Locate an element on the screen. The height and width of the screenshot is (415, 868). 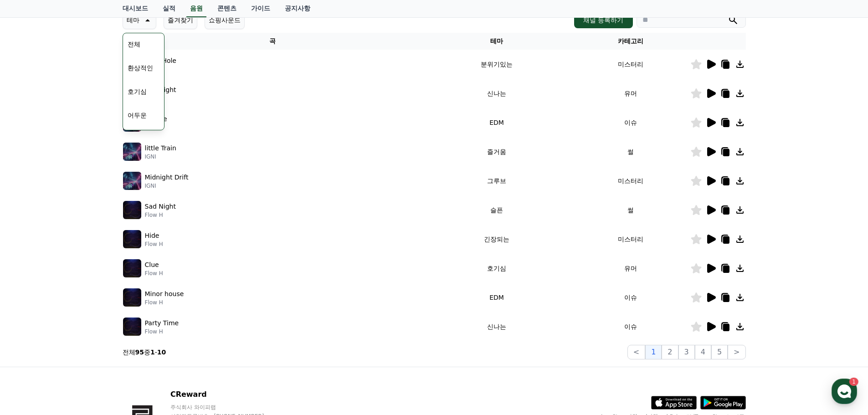
td: 분위기있는 is located at coordinates (496, 64).